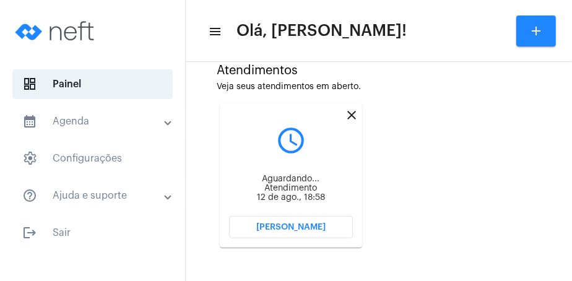  What do you see at coordinates (379, 87) in the screenshot?
I see `div: Veja seus atendimentos em aberto.` at bounding box center [379, 87].